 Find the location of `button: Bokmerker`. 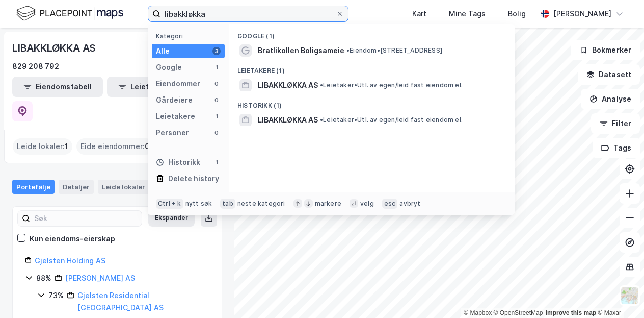

button: Bokmerker is located at coordinates (605, 50).